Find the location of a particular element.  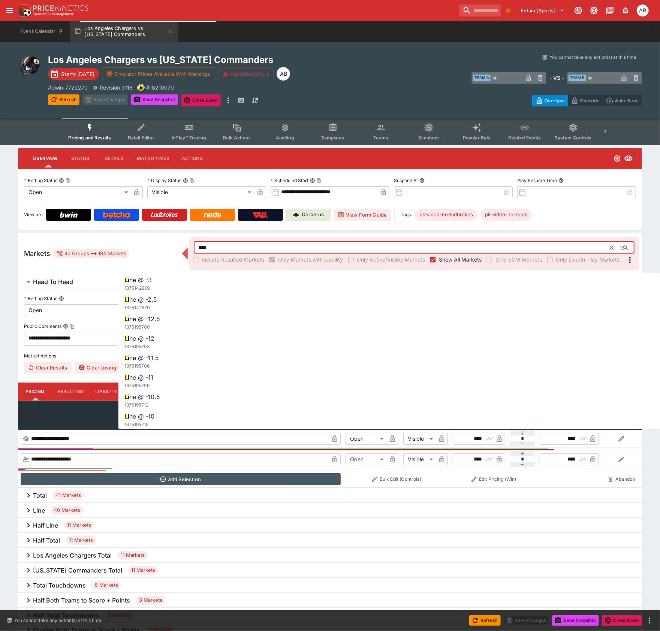

div: bwin is located at coordinates (141, 88).